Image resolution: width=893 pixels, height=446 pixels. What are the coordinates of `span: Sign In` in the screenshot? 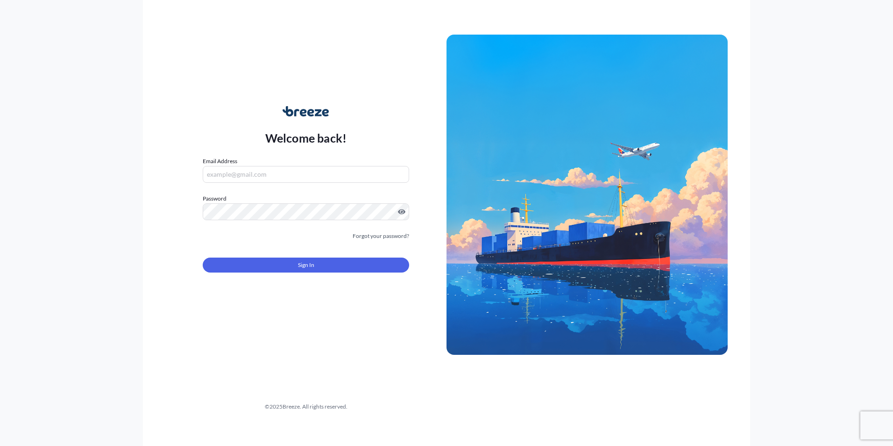 It's located at (306, 265).